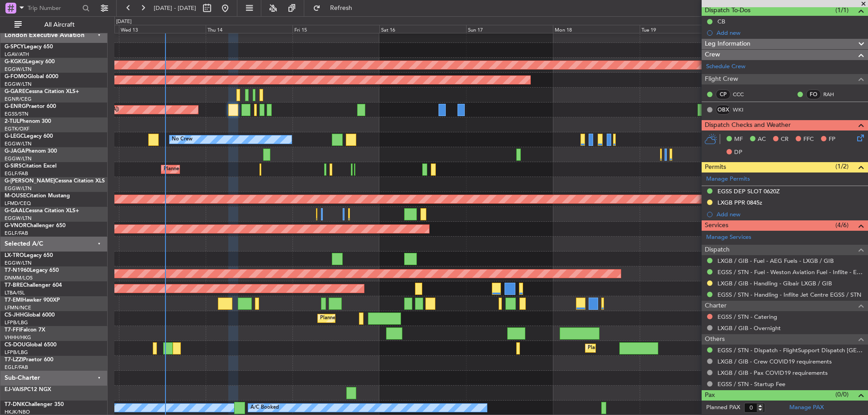 This screenshot has height=415, width=868. What do you see at coordinates (42, 91) in the screenshot?
I see `a: G-GARECessna Citation XLS+` at bounding box center [42, 91].